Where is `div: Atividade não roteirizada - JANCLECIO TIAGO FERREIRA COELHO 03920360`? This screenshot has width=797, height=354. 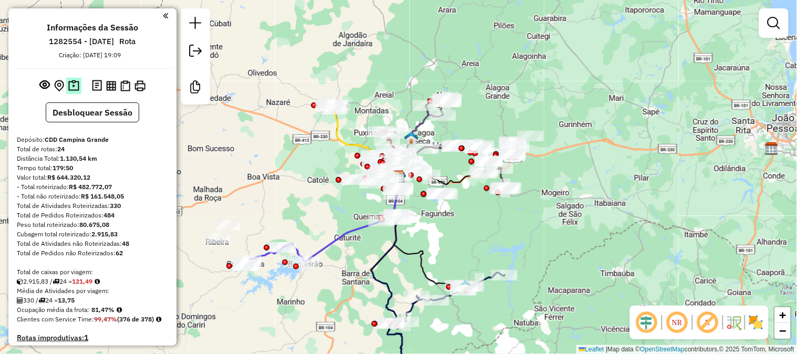
div: Atividade não roteirizada - JANCLECIO TIAGO FERREIRA COELHO 03920360 is located at coordinates (531, 136).